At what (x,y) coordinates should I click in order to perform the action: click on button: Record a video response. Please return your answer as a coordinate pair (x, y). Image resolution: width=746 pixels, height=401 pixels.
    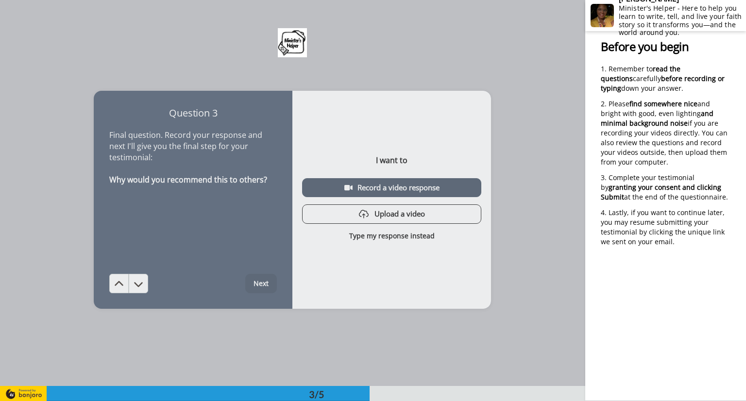
    Looking at the image, I should click on (391, 187).